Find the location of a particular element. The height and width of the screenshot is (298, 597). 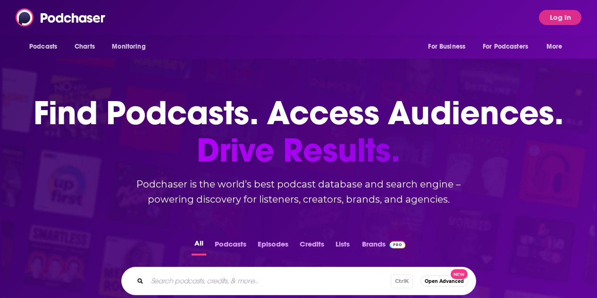

button: Open AdvancedNew is located at coordinates (444, 281).